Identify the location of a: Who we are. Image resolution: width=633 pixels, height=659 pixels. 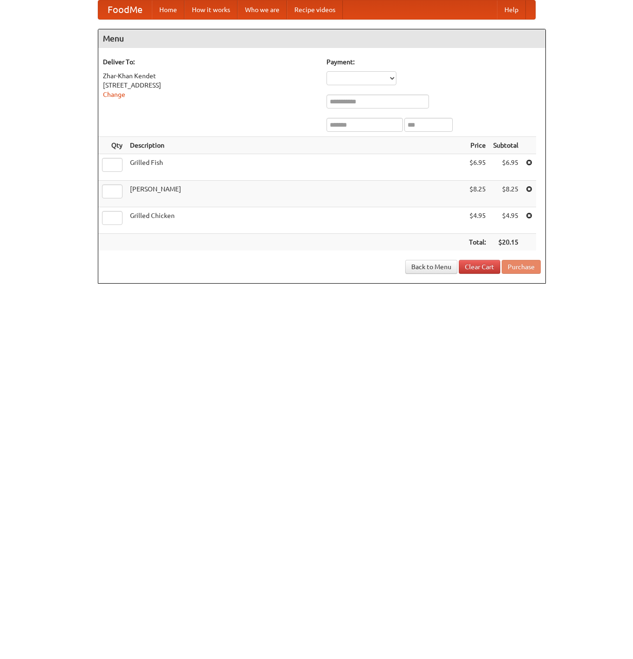
(262, 10).